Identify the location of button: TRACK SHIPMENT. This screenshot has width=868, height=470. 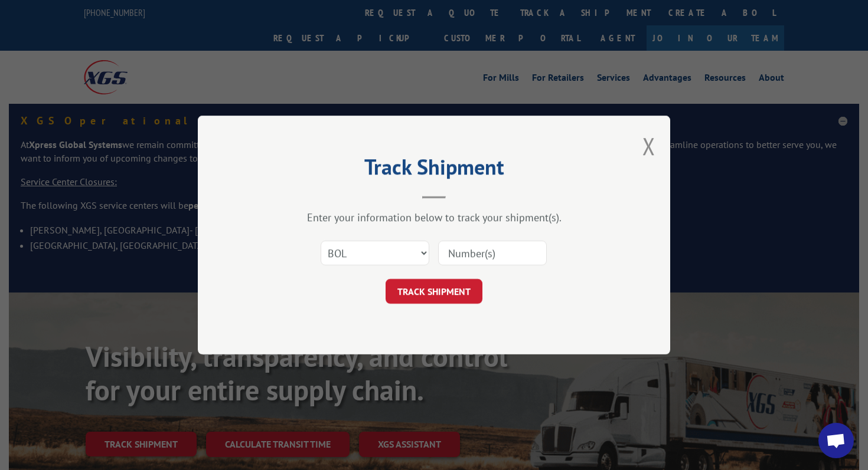
(434, 292).